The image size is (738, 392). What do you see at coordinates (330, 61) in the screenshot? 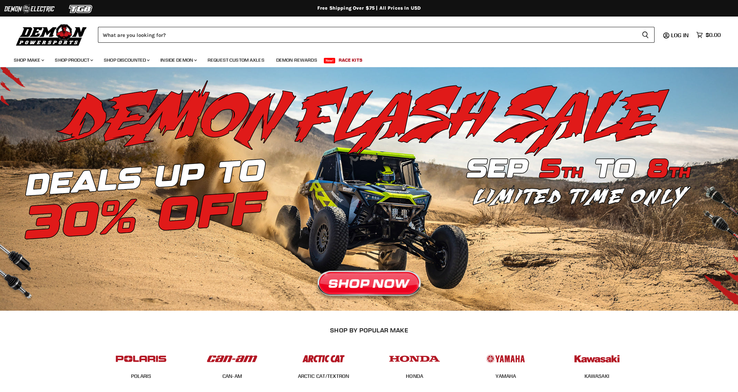
I see `span: New!` at bounding box center [330, 61].